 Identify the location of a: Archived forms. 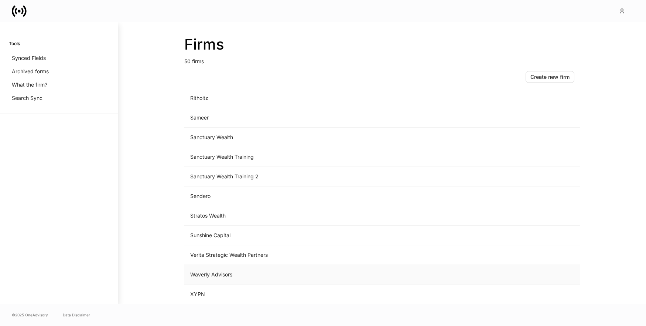
(59, 71).